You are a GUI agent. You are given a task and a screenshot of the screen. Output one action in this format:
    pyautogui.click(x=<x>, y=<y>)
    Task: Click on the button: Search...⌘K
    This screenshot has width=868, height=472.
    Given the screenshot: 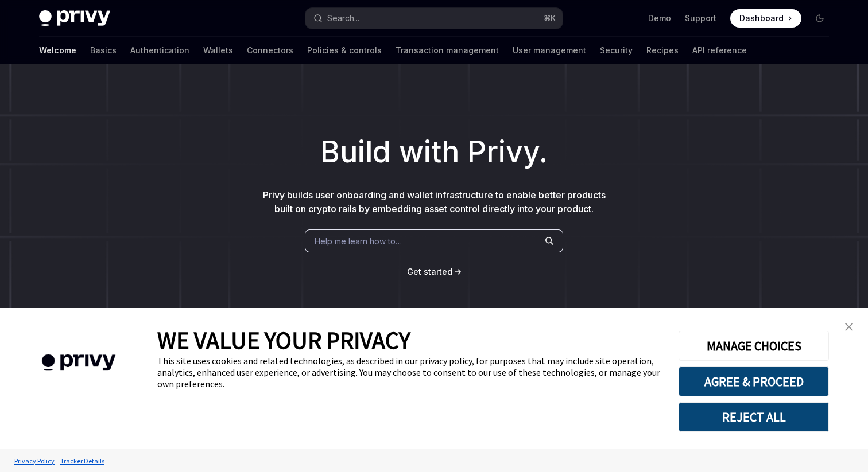 What is the action you would take?
    pyautogui.click(x=434, y=19)
    